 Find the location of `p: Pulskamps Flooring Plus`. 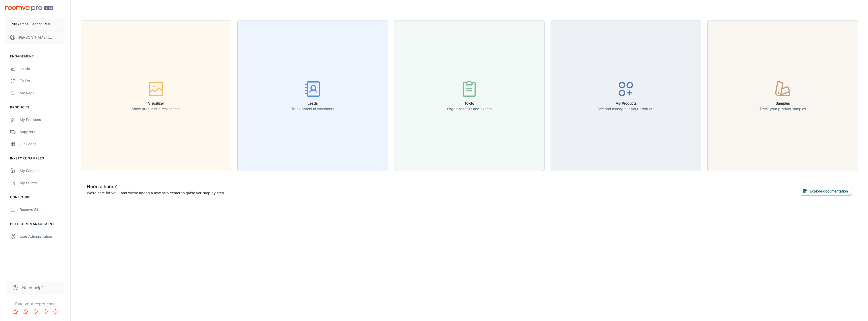

p: Pulskamps Flooring Plus is located at coordinates (30, 24).